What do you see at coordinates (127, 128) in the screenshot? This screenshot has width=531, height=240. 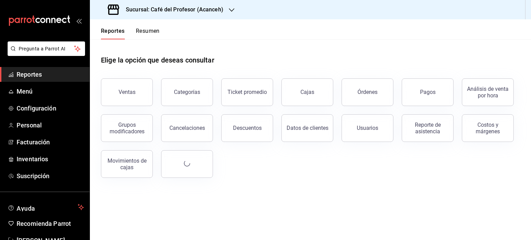 I see `button: Grupos modificadores` at bounding box center [127, 128].